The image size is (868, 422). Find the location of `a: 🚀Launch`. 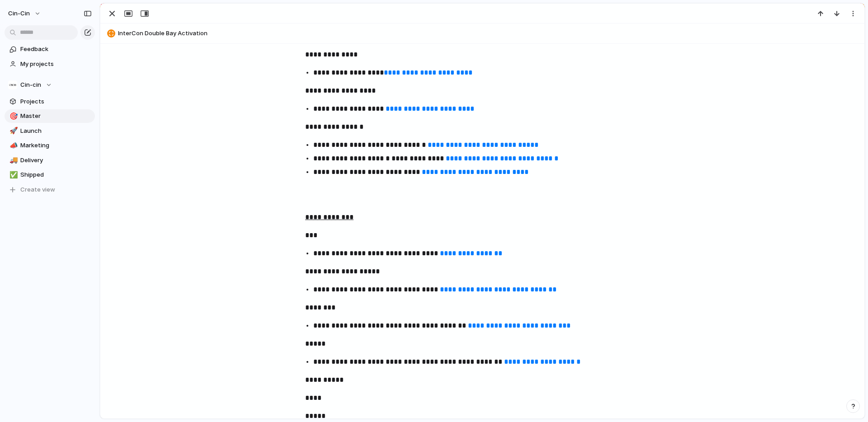

a: 🚀Launch is located at coordinates (50, 131).